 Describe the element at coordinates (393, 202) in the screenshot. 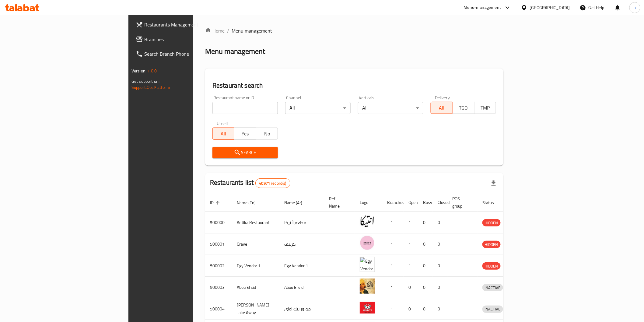

I see `th: Branches` at that location.